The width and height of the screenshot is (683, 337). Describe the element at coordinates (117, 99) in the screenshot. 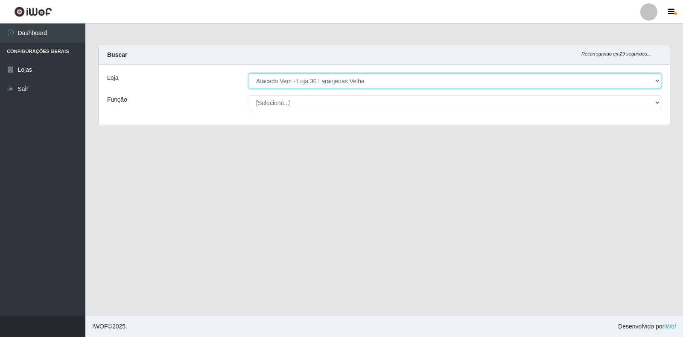

I see `label: Função` at that location.